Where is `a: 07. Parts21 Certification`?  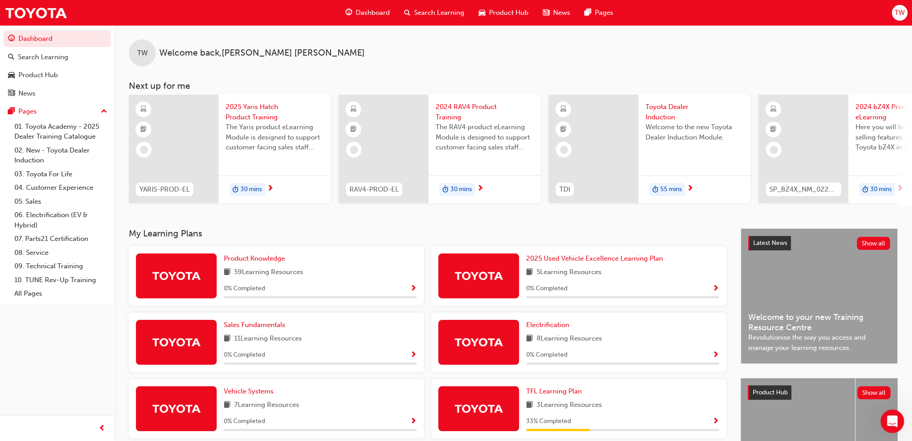 a: 07. Parts21 Certification is located at coordinates (61, 239).